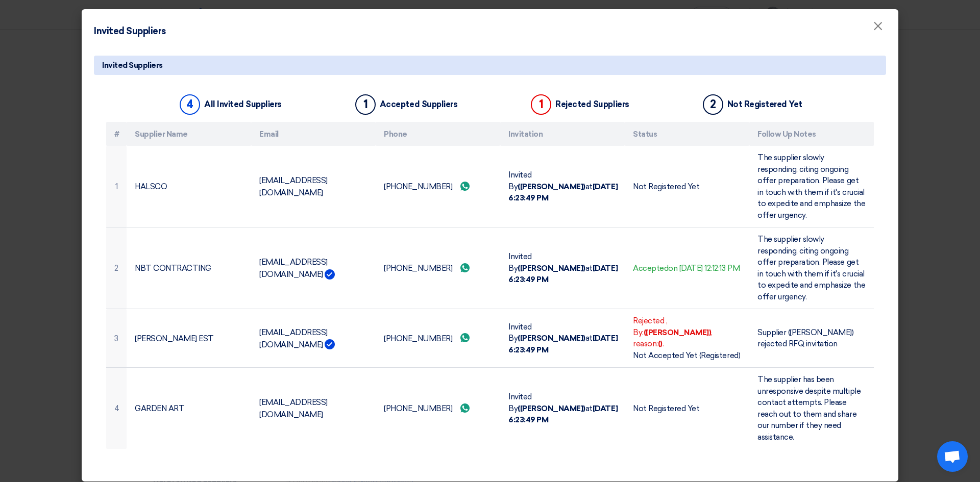 This screenshot has height=482, width=980. Describe the element at coordinates (686, 355) in the screenshot. I see `font: Not Accepted Yet (Registered)` at that location.